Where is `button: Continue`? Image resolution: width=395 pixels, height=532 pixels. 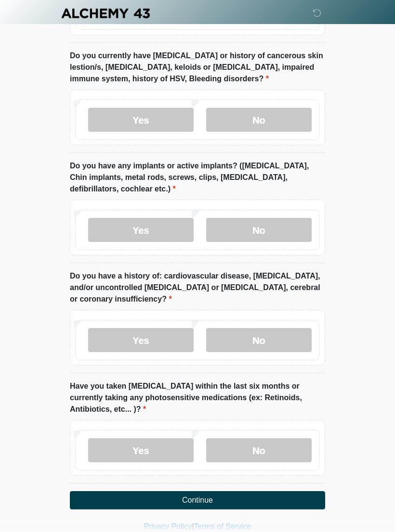
button: Continue is located at coordinates (197, 500).